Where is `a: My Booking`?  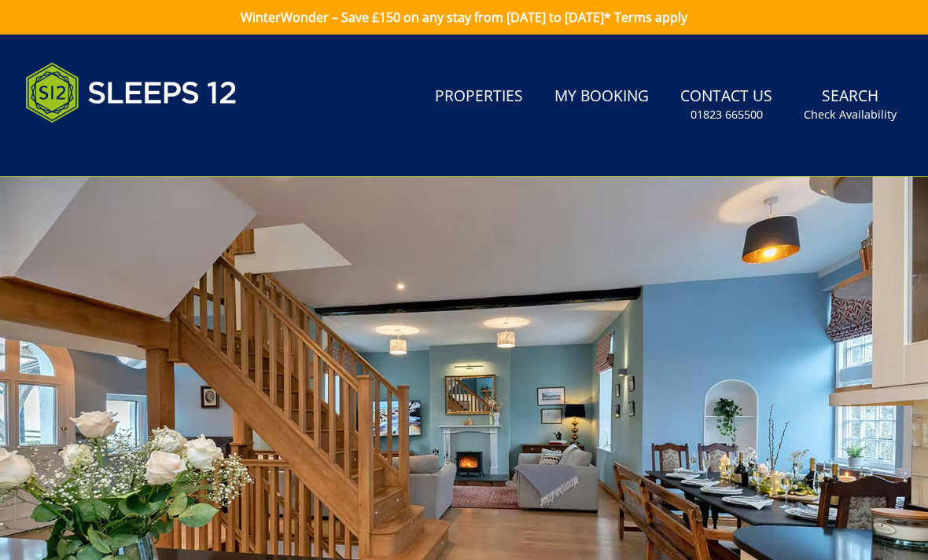 a: My Booking is located at coordinates (601, 97).